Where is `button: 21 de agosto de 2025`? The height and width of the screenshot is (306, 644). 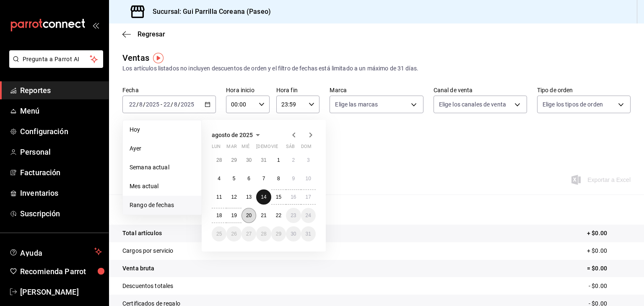 button: 21 de agosto de 2025 is located at coordinates (263, 215).